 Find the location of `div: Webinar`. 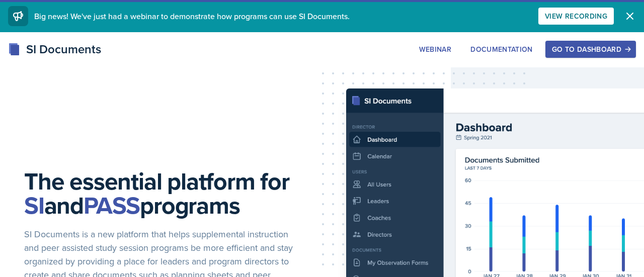

div: Webinar is located at coordinates (435, 49).